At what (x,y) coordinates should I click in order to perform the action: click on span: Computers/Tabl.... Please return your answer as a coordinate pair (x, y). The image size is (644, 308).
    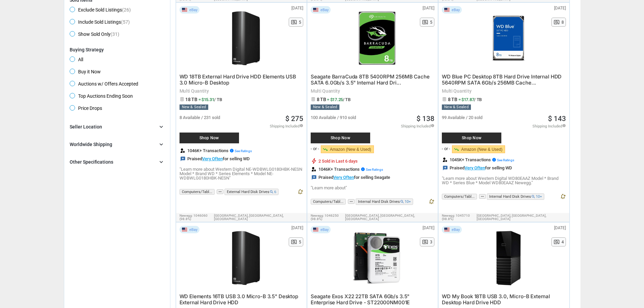
    Looking at the image, I should click on (197, 192).